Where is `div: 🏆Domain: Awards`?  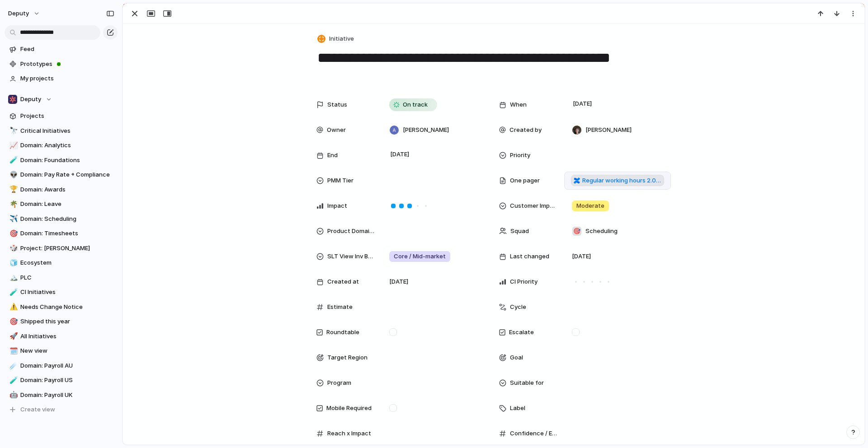 div: 🏆Domain: Awards is located at coordinates (61, 190).